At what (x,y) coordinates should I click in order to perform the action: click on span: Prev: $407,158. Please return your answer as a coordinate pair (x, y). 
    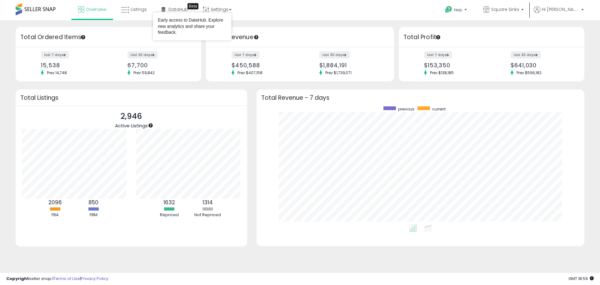
    Looking at the image, I should click on (250, 72).